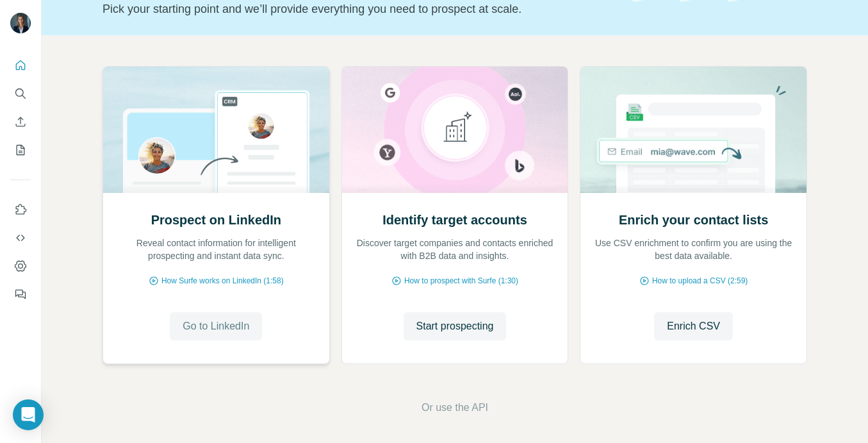 This screenshot has width=868, height=443. What do you see at coordinates (21, 294) in the screenshot?
I see `button: Feedback` at bounding box center [21, 294].